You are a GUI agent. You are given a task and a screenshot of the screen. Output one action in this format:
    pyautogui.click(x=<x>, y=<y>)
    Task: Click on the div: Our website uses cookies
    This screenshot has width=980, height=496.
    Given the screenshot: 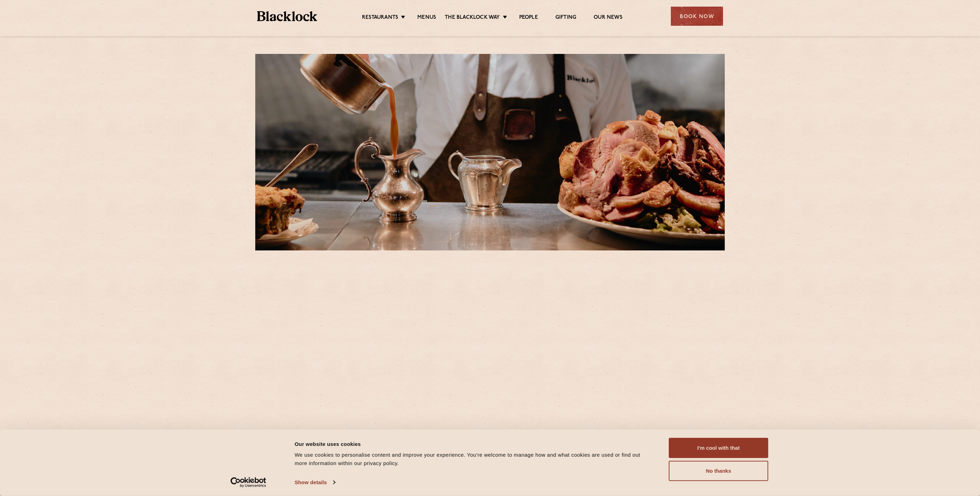 What is the action you would take?
    pyautogui.click(x=473, y=444)
    